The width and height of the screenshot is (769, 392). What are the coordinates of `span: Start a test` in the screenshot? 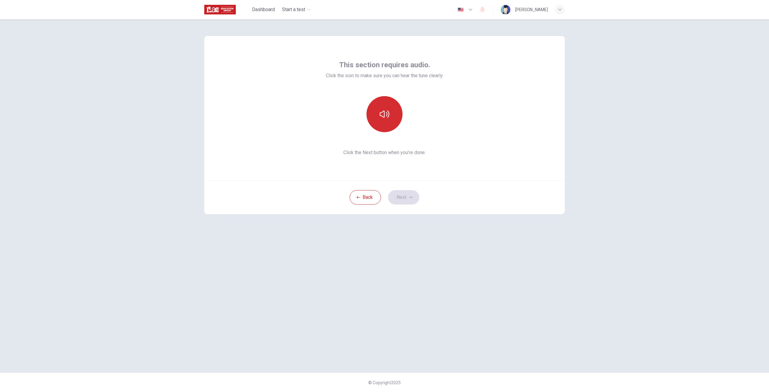 It's located at (294, 10).